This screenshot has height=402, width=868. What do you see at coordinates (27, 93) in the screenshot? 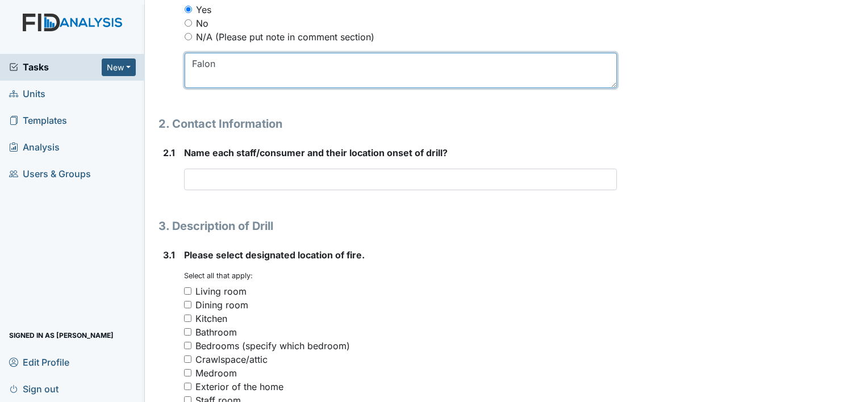
I see `span: Units` at bounding box center [27, 93].